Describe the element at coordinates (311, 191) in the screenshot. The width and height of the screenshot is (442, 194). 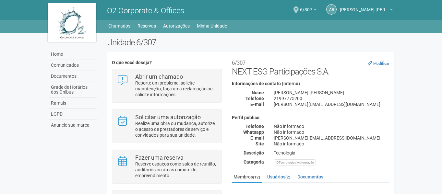
I see `strong: Membros` at that location.